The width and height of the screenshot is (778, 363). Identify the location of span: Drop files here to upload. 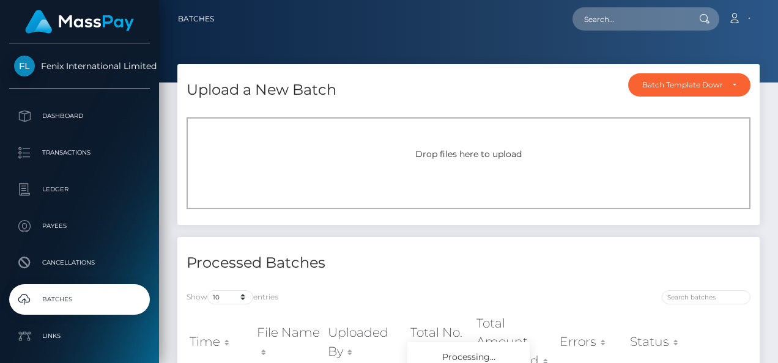
(468, 154).